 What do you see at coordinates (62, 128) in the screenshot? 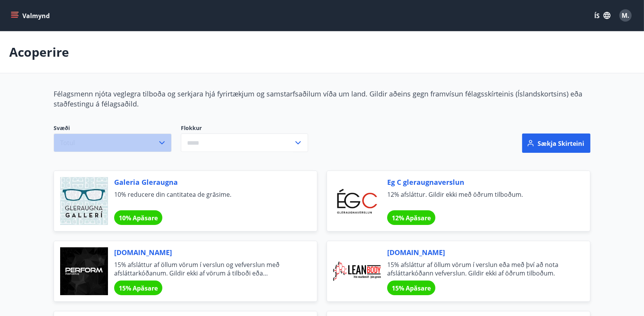
I see `font: Svæði` at bounding box center [62, 128].